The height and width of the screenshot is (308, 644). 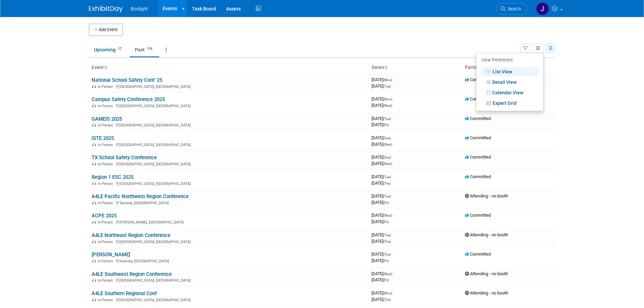 What do you see at coordinates (124, 157) in the screenshot?
I see `a: TX School Safety Conference` at bounding box center [124, 157].